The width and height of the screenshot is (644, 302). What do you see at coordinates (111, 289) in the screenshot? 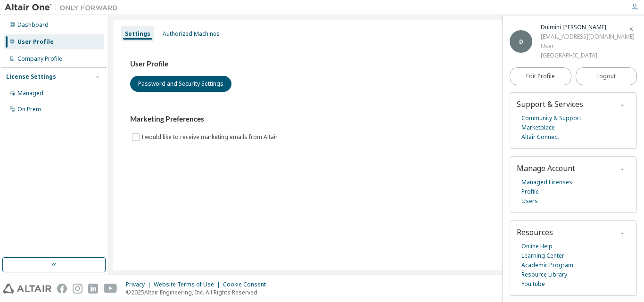
I see `img: youtube.svg` at bounding box center [111, 289].